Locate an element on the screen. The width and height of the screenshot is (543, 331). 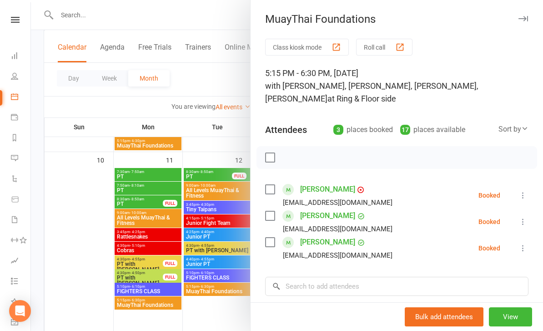
div: 17 is located at coordinates (406, 130).